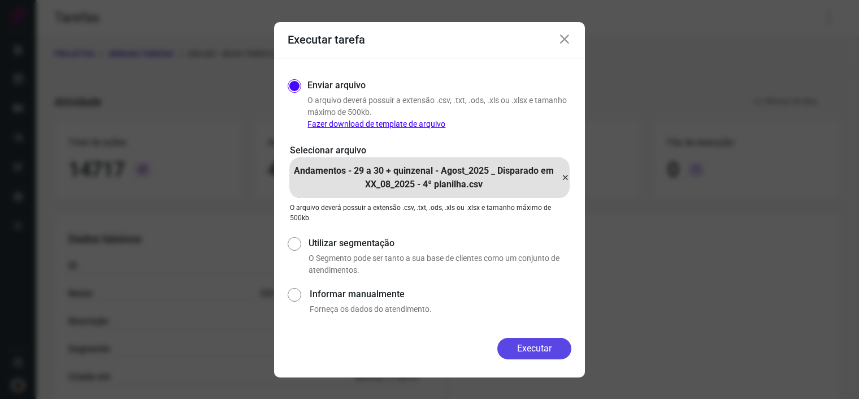 The width and height of the screenshot is (859, 399). Describe the element at coordinates (430, 150) in the screenshot. I see `p: Selecionar arquivo` at that location.